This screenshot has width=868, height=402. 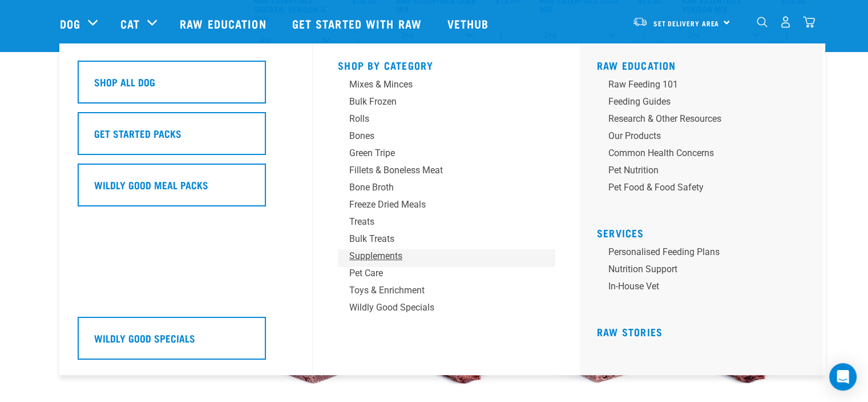 What do you see at coordinates (706, 138) in the screenshot?
I see `a: Our Products` at bounding box center [706, 138].